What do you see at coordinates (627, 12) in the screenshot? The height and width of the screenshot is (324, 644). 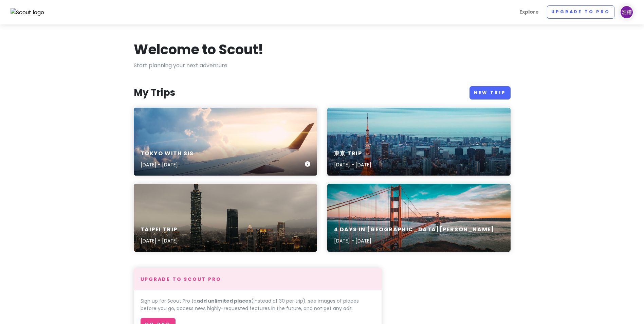 I see `img: User profile` at bounding box center [627, 12].